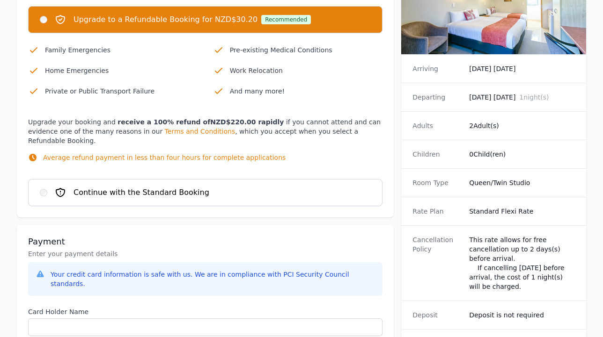 This screenshot has width=603, height=337. I want to click on p: Home Emergencies, so click(121, 71).